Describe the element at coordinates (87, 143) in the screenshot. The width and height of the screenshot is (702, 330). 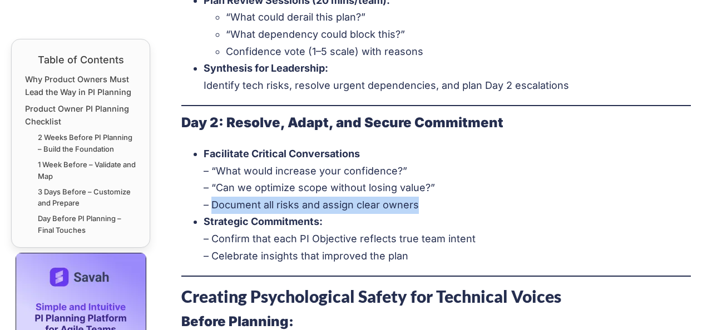
I see `a: 2 Weeks Before PI Planning – Build the Foundation` at that location.